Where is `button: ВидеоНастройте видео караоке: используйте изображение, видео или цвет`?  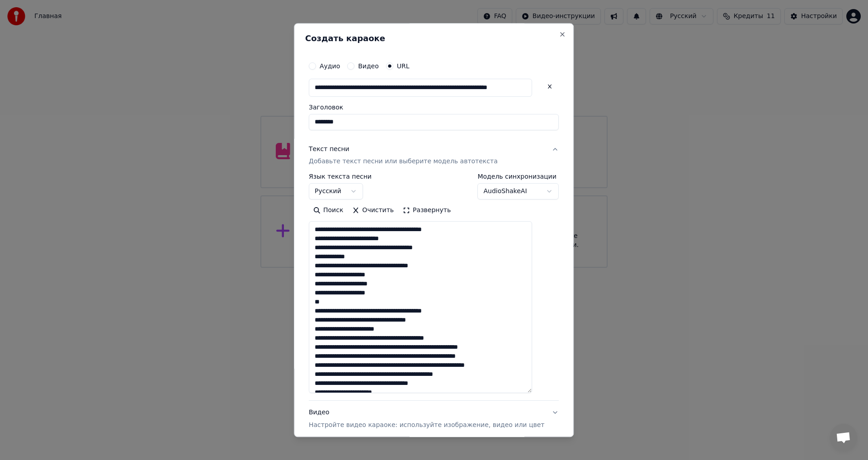 button: ВидеоНастройте видео караоке: используйте изображение, видео или цвет is located at coordinates (434, 419).